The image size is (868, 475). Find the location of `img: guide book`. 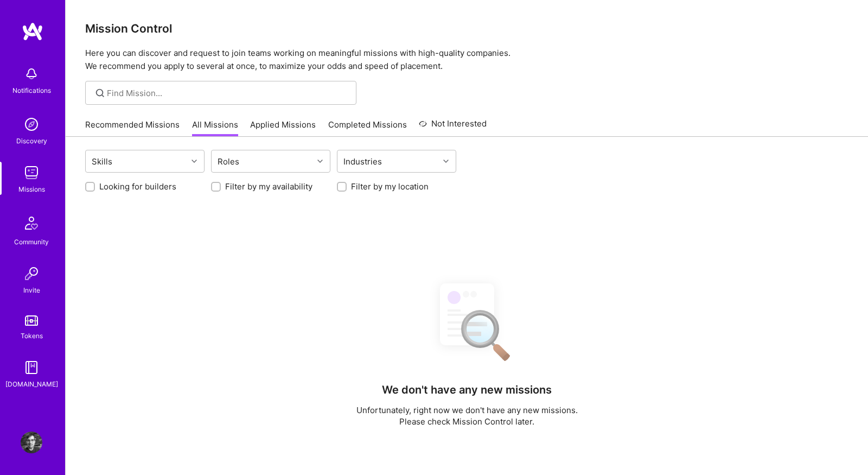

img: guide book is located at coordinates (32, 367).